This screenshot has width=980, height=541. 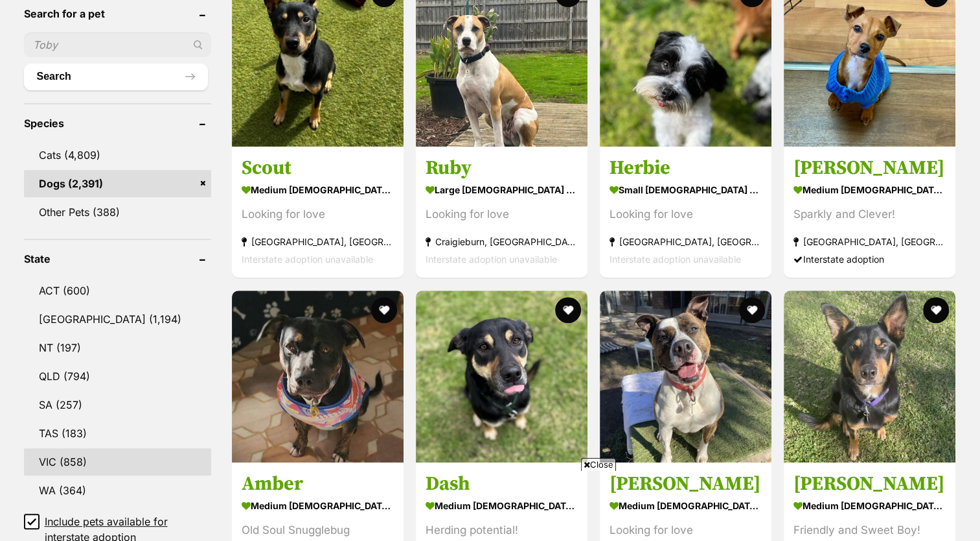 I want to click on a: VIC (858), so click(x=118, y=461).